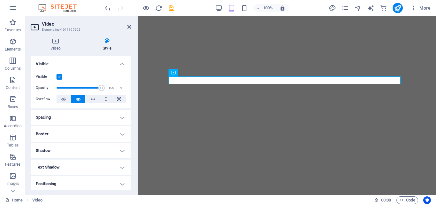  What do you see at coordinates (333, 8) in the screenshot?
I see `i: Design (Ctrl+Alt+Y)` at bounding box center [333, 8].